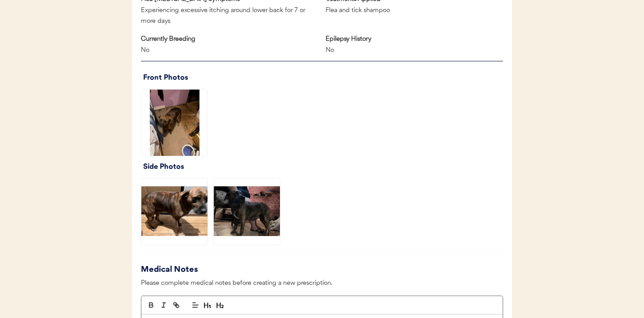  I want to click on strong: Currently Breeding, so click(168, 39).